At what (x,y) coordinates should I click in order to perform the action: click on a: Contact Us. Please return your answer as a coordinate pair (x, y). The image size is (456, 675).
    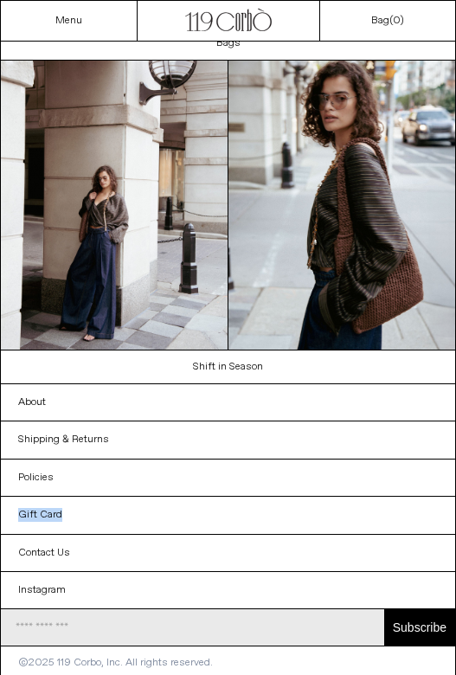
    Looking at the image, I should click on (228, 553).